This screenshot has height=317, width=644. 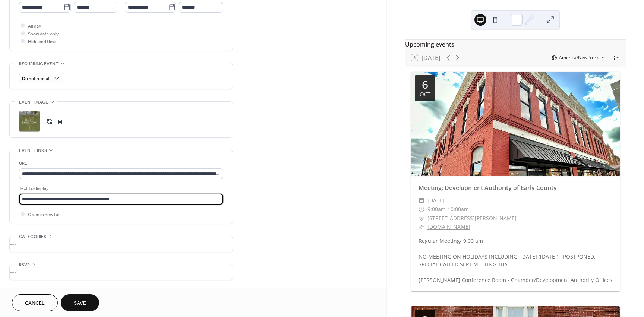 What do you see at coordinates (44, 215) in the screenshot?
I see `span: Open in new tab` at bounding box center [44, 215].